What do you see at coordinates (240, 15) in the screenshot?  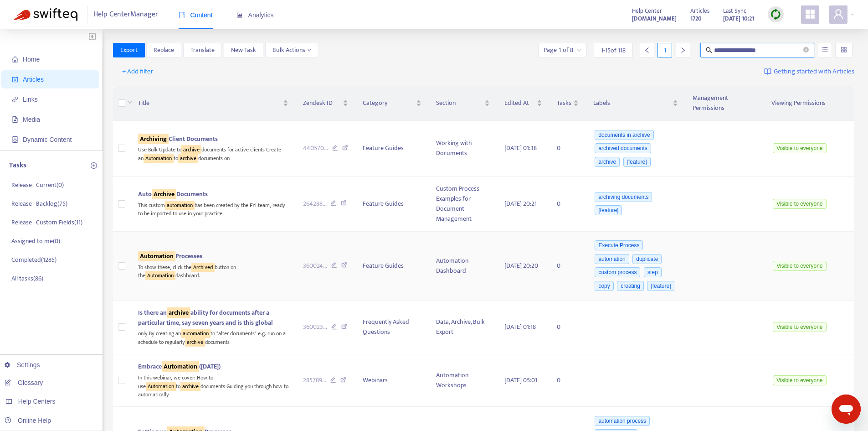 I see `span: area-chart` at bounding box center [240, 15].